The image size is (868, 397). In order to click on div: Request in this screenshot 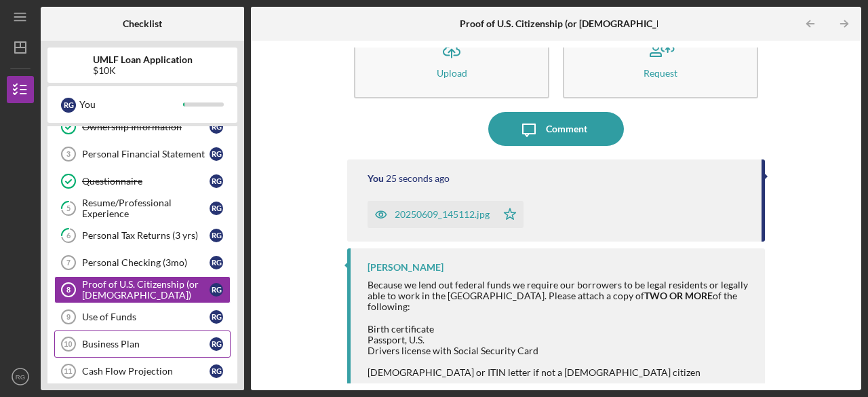, I will do `click(661, 73)`.